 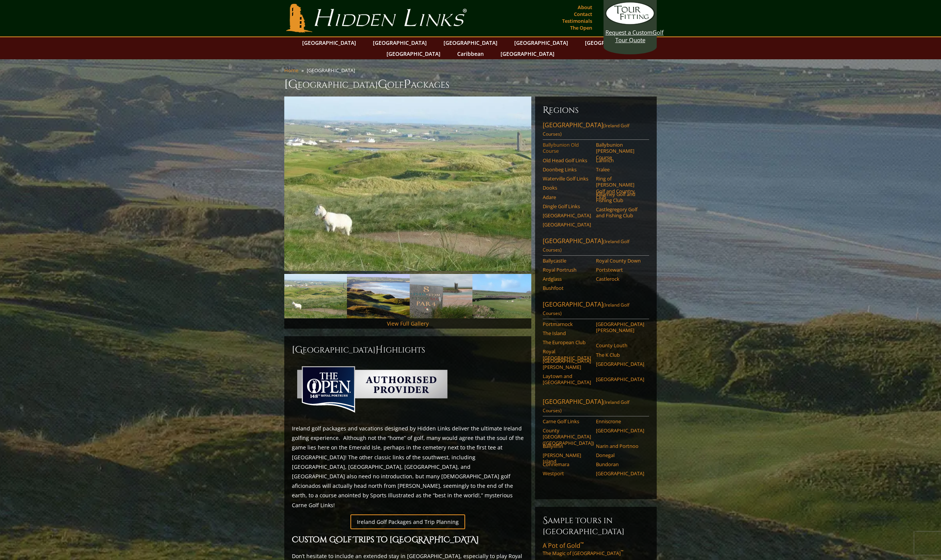 I want to click on h6: Regions, so click(x=596, y=110).